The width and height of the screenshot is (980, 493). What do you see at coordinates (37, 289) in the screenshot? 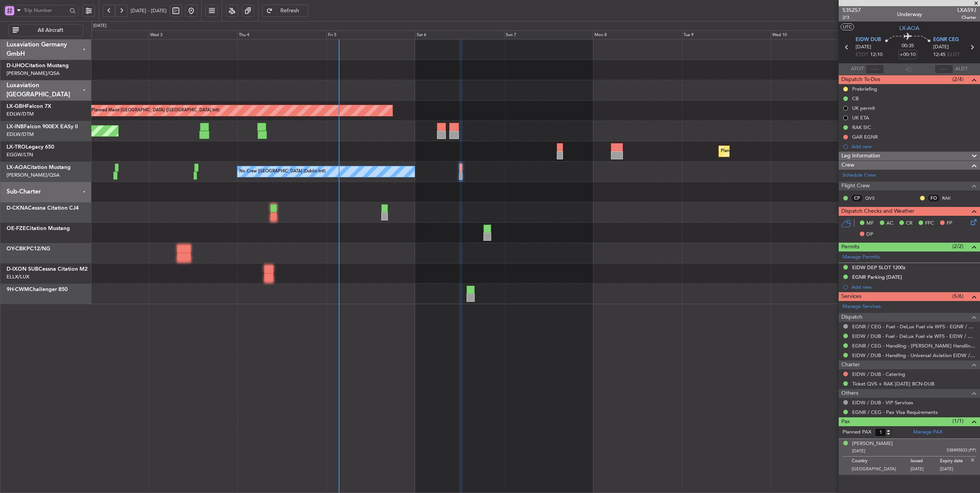
I see `a: 9H-CWMChallenger 850` at bounding box center [37, 289].